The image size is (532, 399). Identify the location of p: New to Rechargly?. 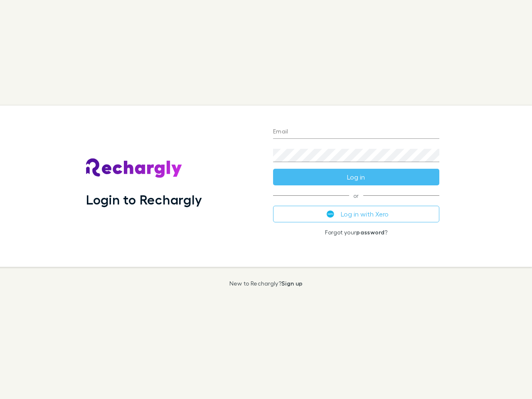
(266, 283).